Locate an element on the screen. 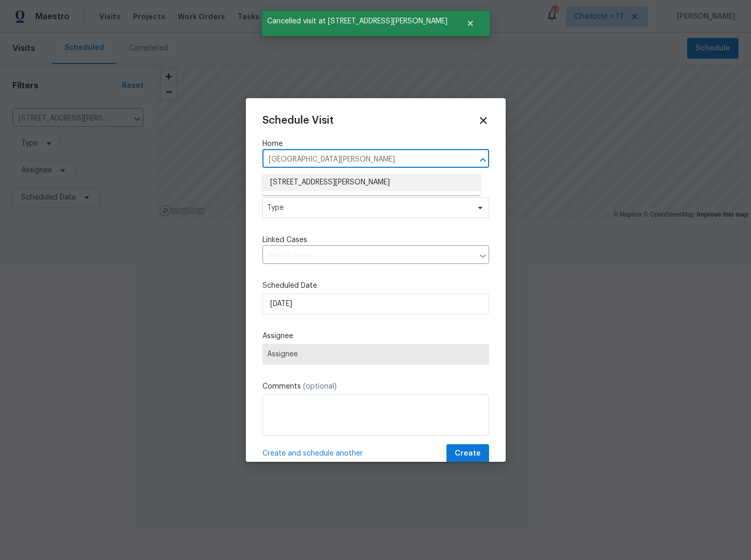  span: Schedule Visit is located at coordinates (298, 120).